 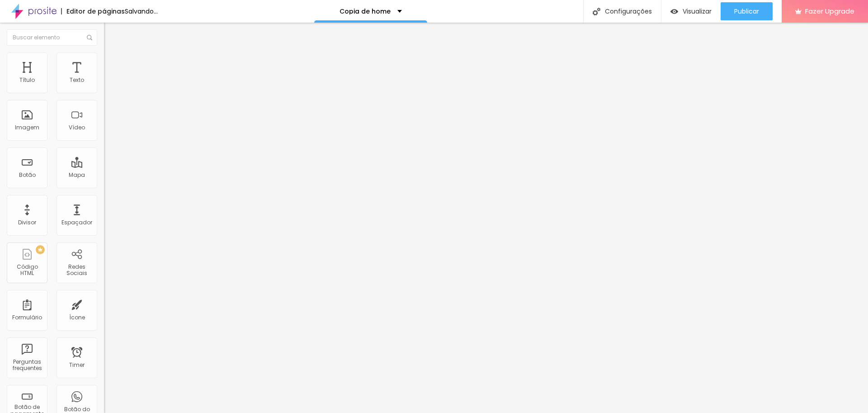 What do you see at coordinates (27, 175) in the screenshot?
I see `div: Botão` at bounding box center [27, 175].